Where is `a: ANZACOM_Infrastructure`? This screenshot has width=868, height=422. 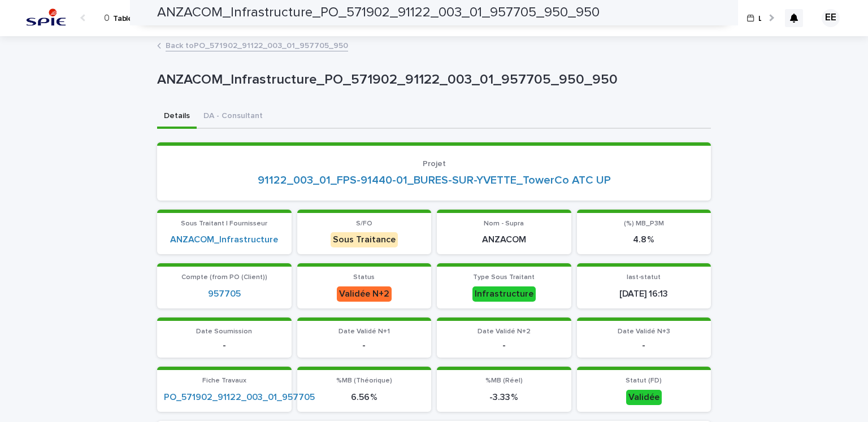 a: ANZACOM_Infrastructure is located at coordinates (224, 240).